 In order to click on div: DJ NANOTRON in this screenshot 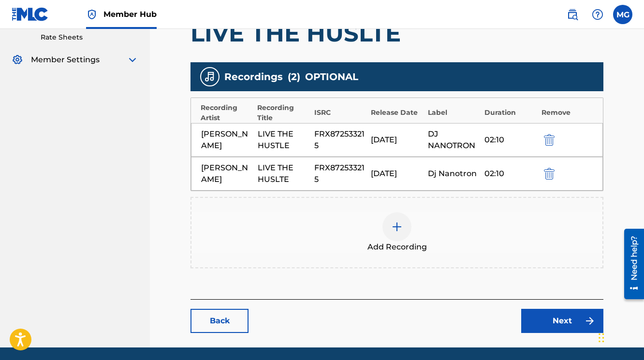, I will do `click(453, 140)`.